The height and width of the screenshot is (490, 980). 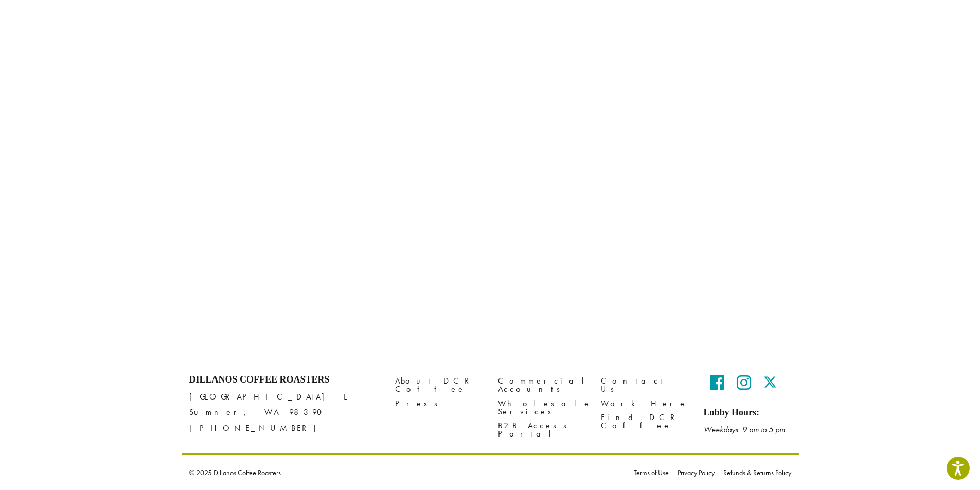 I want to click on a: Privacy Policy, so click(x=695, y=472).